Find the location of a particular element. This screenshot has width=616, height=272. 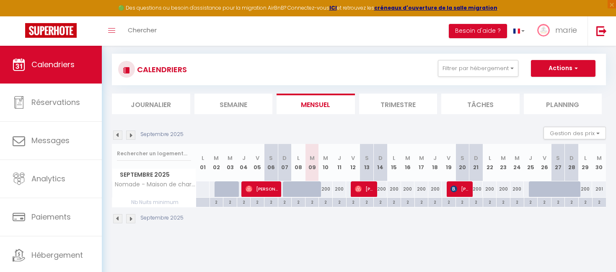

th: 17 is located at coordinates (421, 162).